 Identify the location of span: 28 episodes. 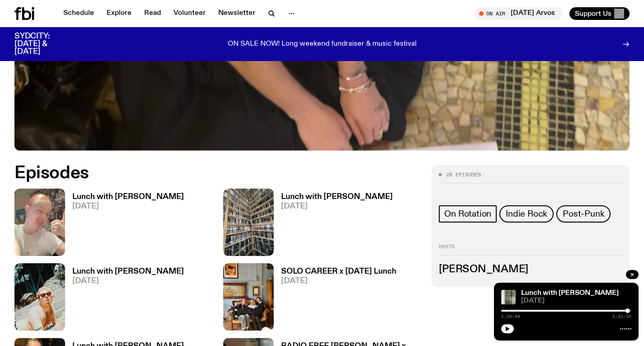
(463, 175).